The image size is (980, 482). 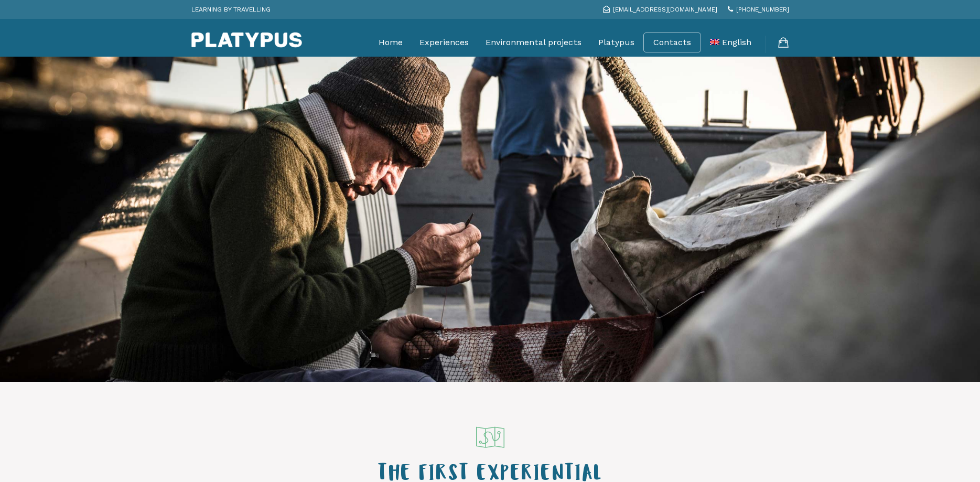 What do you see at coordinates (616, 43) in the screenshot?
I see `a: Platypus` at bounding box center [616, 43].